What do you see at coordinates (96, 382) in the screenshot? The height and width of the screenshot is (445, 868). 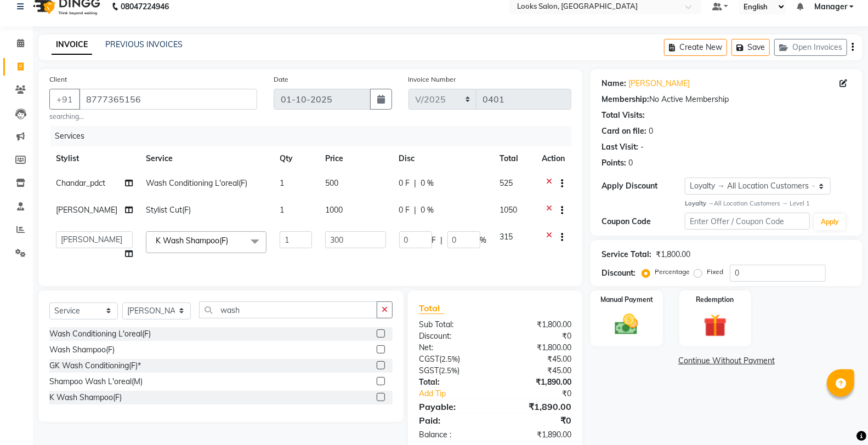 I see `div: Shampoo Wash L'oreal(M)` at bounding box center [96, 382].